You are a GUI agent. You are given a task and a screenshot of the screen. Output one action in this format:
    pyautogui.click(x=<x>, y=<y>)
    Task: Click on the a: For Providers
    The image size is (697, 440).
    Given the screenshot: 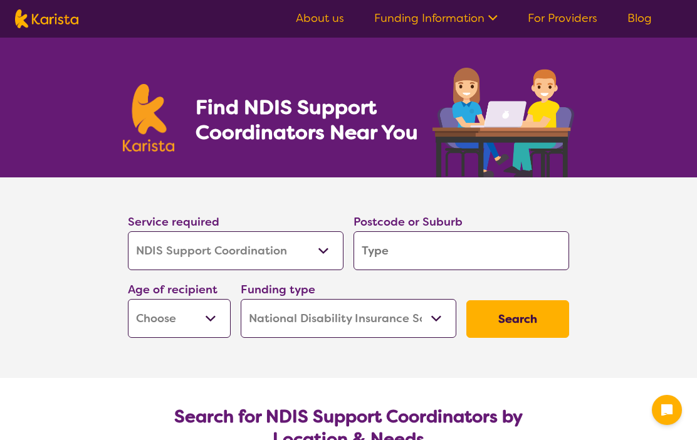 What is the action you would take?
    pyautogui.click(x=562, y=18)
    